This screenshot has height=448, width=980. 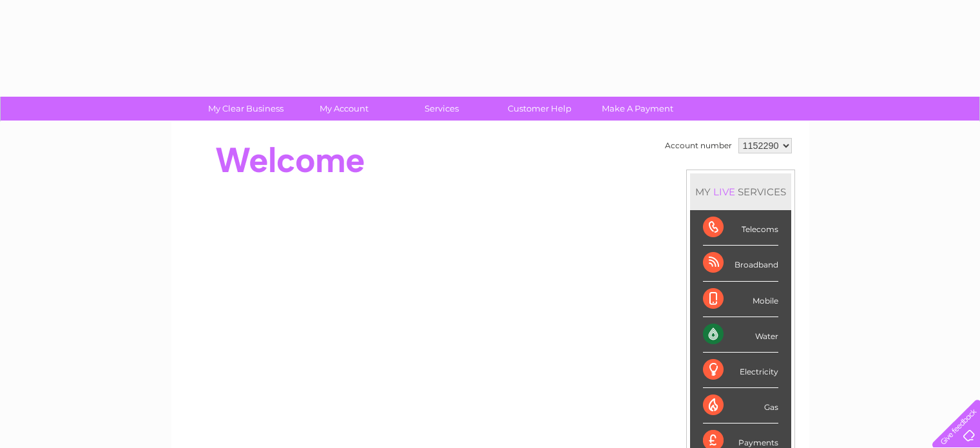 I want to click on a: Services, so click(x=441, y=108).